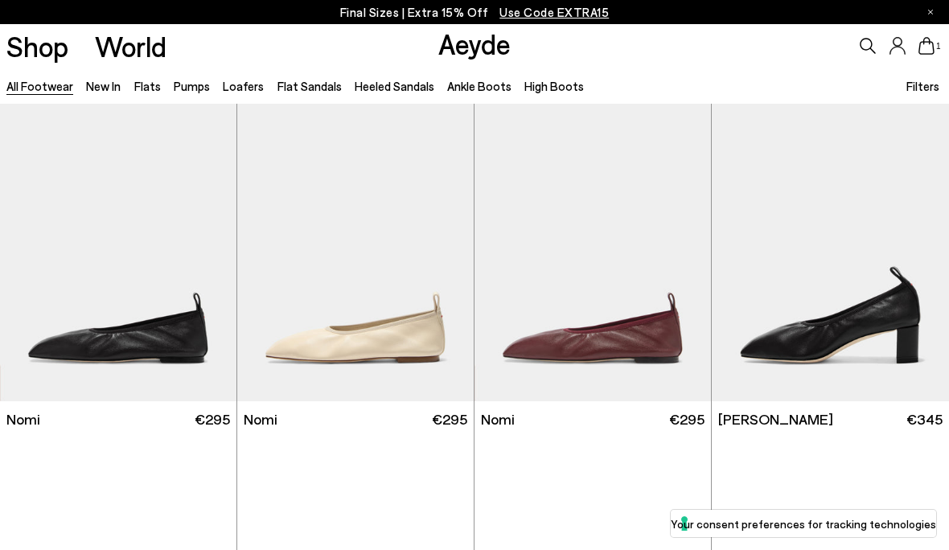 The width and height of the screenshot is (949, 550). What do you see at coordinates (830, 252) in the screenshot?
I see `a: Narissa Ruched Pumps` at bounding box center [830, 252].